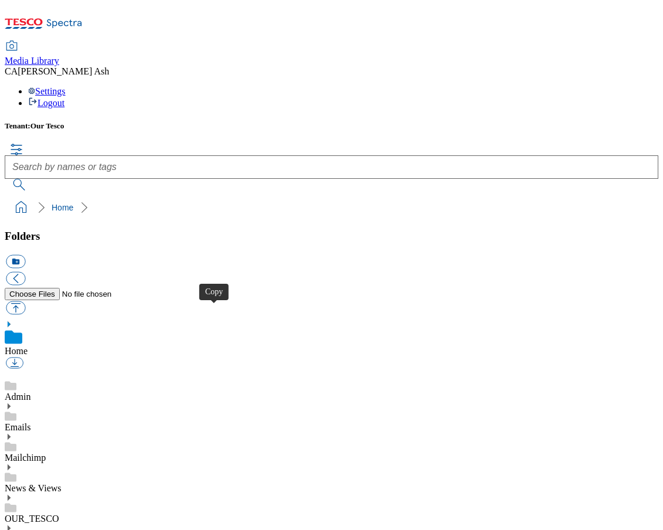  What do you see at coordinates (48, 126) in the screenshot?
I see `span: Our Tesco` at bounding box center [48, 126].